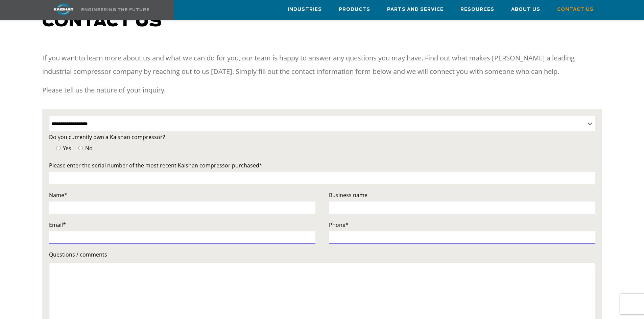 Image resolution: width=644 pixels, height=319 pixels. What do you see at coordinates (462, 195) in the screenshot?
I see `label: Business name` at bounding box center [462, 195].